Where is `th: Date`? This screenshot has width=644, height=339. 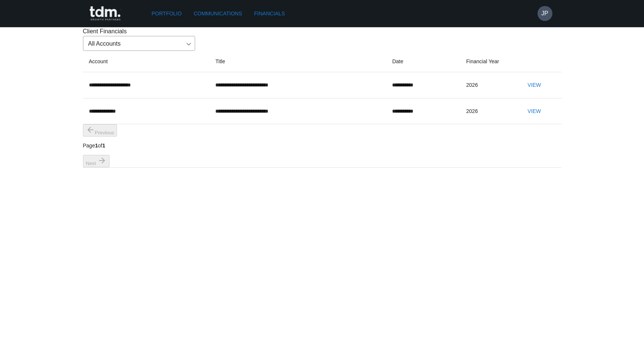
th: Date is located at coordinates (423, 62).